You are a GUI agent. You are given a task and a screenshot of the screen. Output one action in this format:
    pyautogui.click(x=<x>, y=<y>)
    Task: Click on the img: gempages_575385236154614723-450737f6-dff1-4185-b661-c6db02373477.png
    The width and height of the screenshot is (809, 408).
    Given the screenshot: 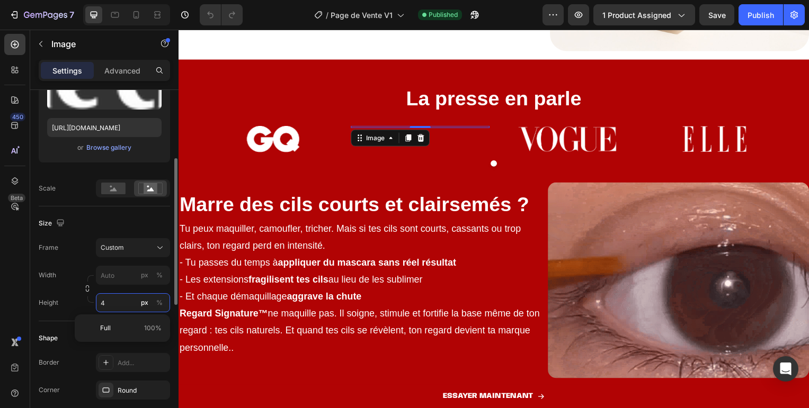 What is the action you would take?
    pyautogui.click(x=540, y=110)
    